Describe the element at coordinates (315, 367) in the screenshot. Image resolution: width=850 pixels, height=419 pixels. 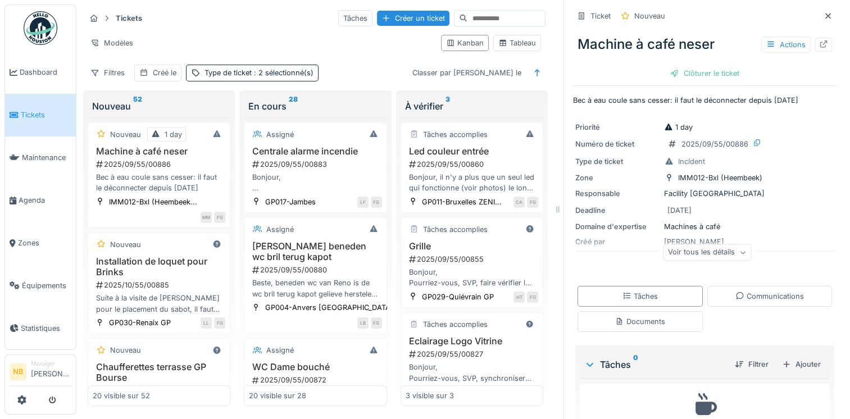
I see `h3: WC Dame bouché` at that location.